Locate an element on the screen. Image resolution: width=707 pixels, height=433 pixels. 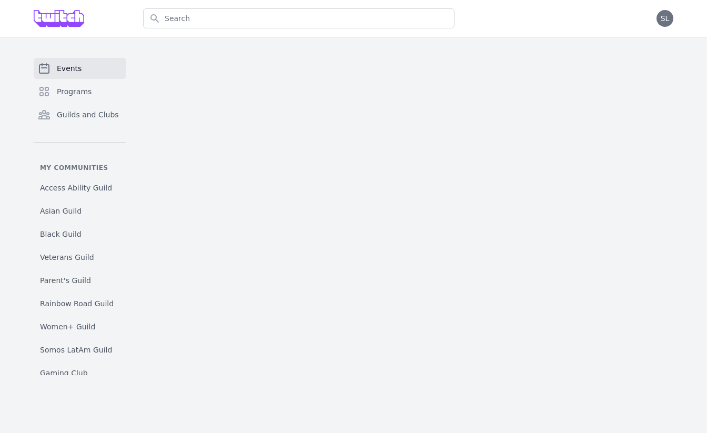
a: Events is located at coordinates (80, 68).